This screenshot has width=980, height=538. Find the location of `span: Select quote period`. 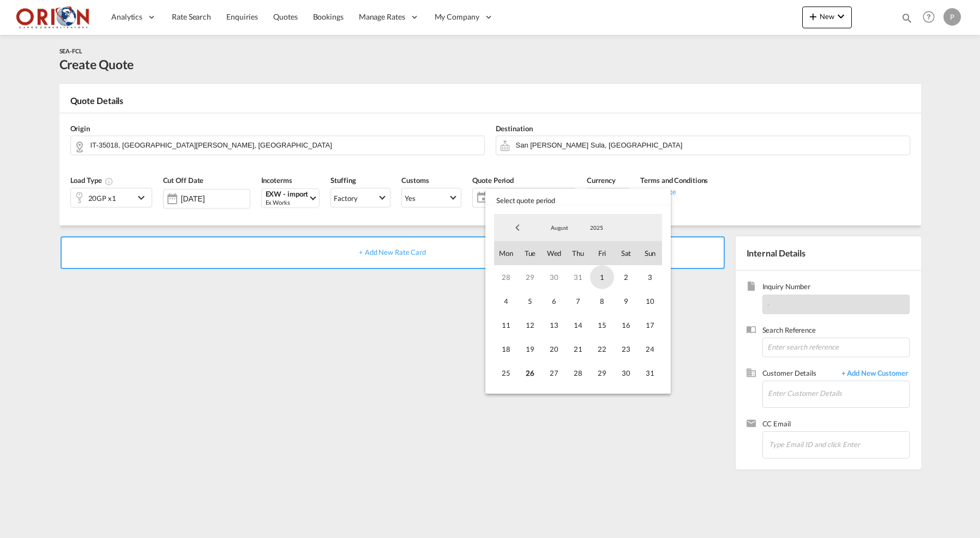

span: Select quote period is located at coordinates (578, 197).